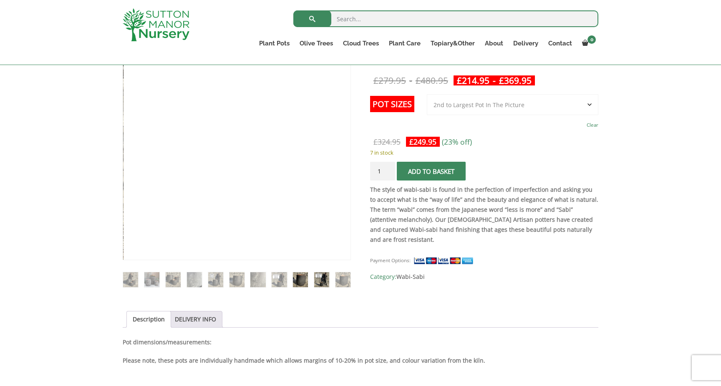 This screenshot has width=721, height=386. What do you see at coordinates (149, 320) in the screenshot?
I see `a: Description` at bounding box center [149, 320].